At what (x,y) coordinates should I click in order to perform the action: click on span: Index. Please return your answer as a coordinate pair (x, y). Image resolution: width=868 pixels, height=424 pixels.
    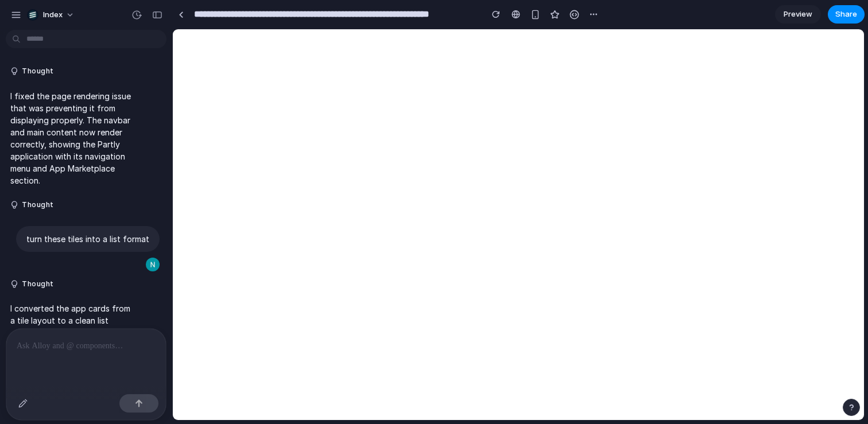
    Looking at the image, I should click on (53, 15).